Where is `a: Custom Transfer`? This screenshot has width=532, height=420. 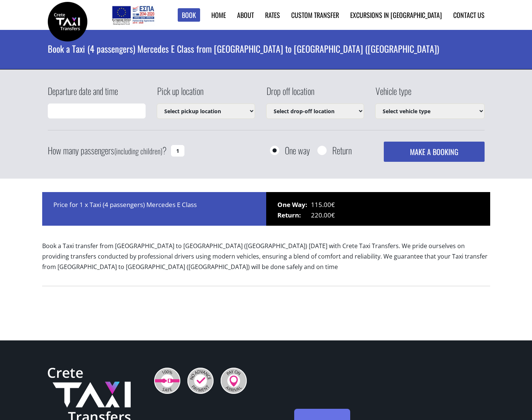
a: Custom Transfer is located at coordinates (315, 15).